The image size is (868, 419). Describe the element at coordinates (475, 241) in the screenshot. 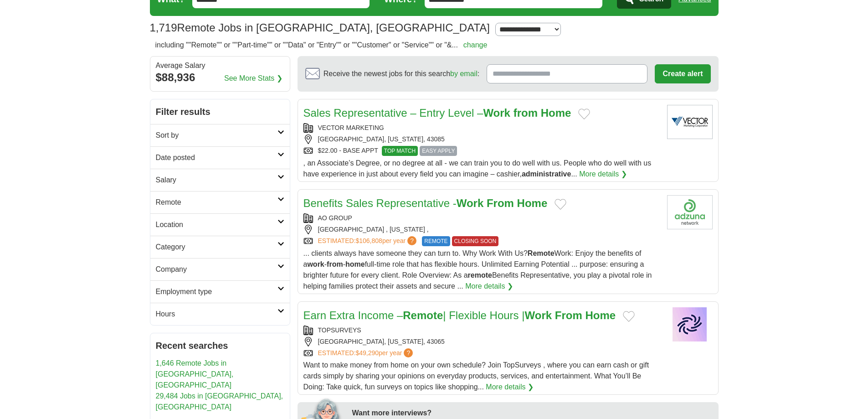

I see `span: CLOSING SOON` at that location.